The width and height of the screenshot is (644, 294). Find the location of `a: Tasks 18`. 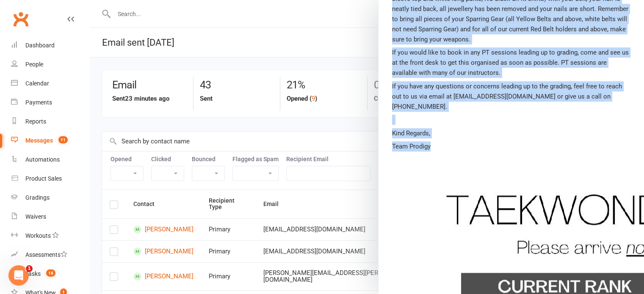

a: Tasks 18 is located at coordinates (50, 274).